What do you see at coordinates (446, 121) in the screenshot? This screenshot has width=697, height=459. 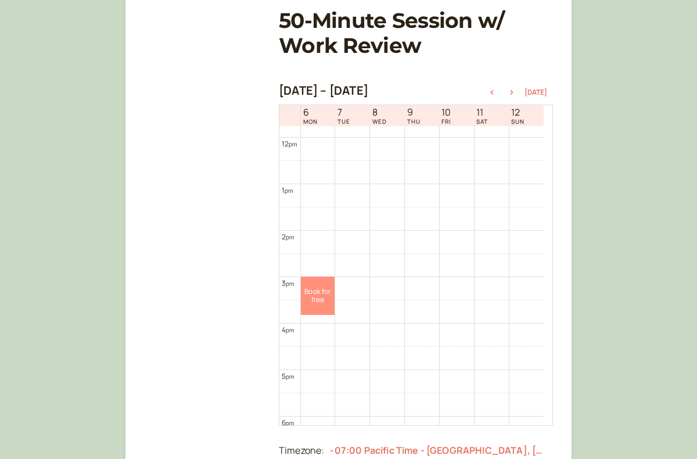 I see `span: FRI` at bounding box center [446, 121].